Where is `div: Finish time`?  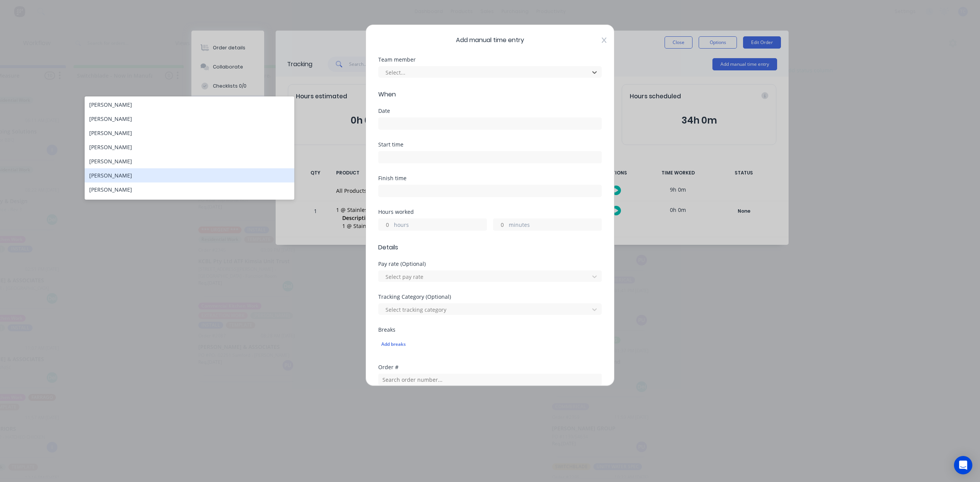 div: Finish time is located at coordinates (490, 178).